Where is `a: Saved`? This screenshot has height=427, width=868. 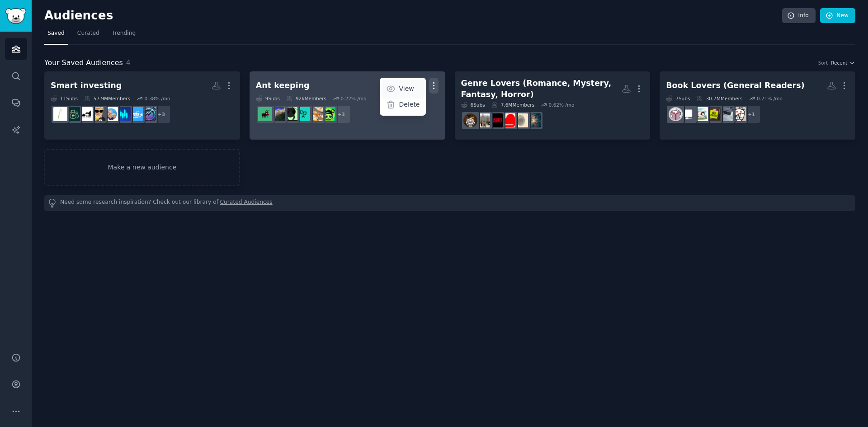
a: Saved is located at coordinates (56, 35).